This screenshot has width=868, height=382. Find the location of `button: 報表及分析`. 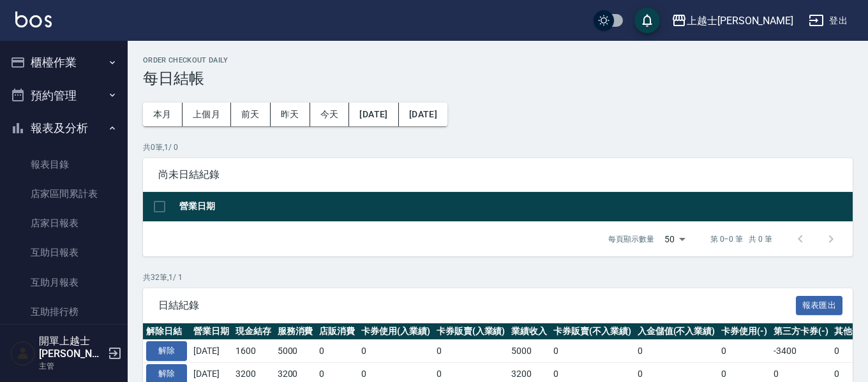

button: 報表及分析 is located at coordinates (63, 129).